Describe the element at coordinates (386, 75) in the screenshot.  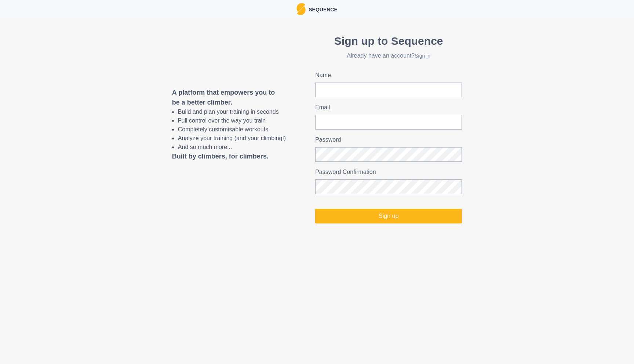
I see `label: Name` at that location.